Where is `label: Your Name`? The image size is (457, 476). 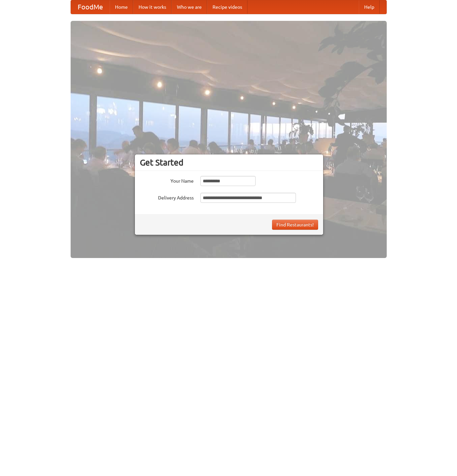 label: Your Name is located at coordinates (167, 180).